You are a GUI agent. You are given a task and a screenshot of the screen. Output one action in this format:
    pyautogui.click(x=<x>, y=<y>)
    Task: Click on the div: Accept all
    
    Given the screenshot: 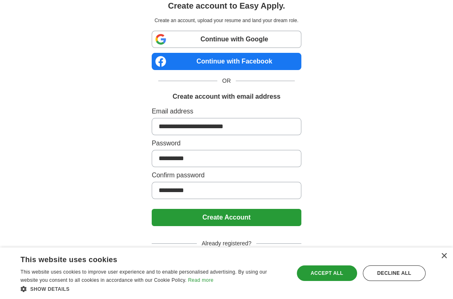 What is the action you would take?
    pyautogui.click(x=327, y=273)
    